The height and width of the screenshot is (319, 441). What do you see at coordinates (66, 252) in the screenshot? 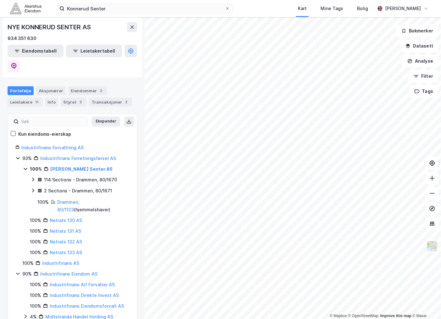
I see `a: Netrats 133 AS` at bounding box center [66, 252].